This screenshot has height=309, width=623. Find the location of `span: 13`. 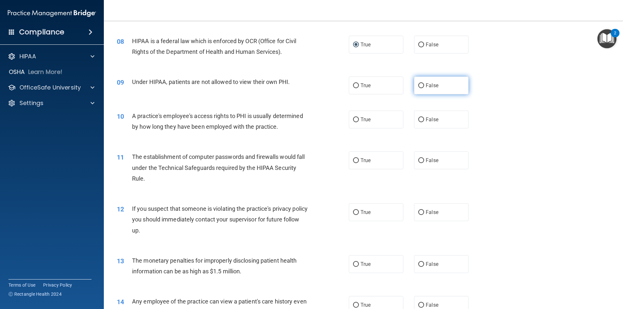

span: 13 is located at coordinates (120, 261).